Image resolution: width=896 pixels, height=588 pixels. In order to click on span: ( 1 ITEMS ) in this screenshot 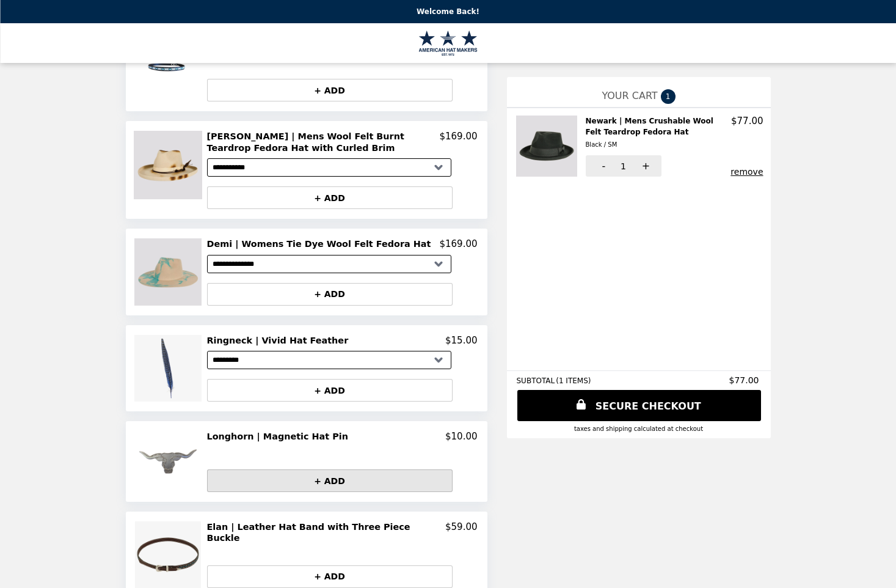, I will do `click(573, 380)`.